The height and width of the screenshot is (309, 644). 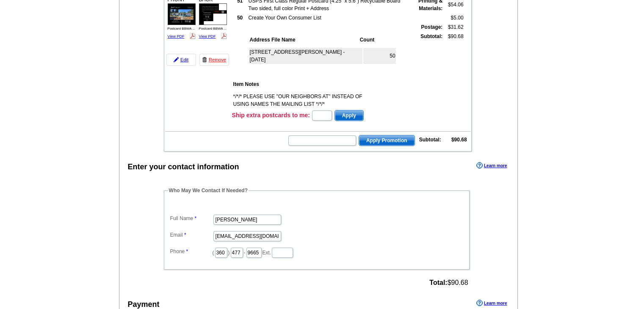 I want to click on td: */*/* PLEASE USE "OUR NEIGHBORS AT" INSTEAD OF USING NAMES THE MAILING LIST */*/*, so click(x=306, y=101).